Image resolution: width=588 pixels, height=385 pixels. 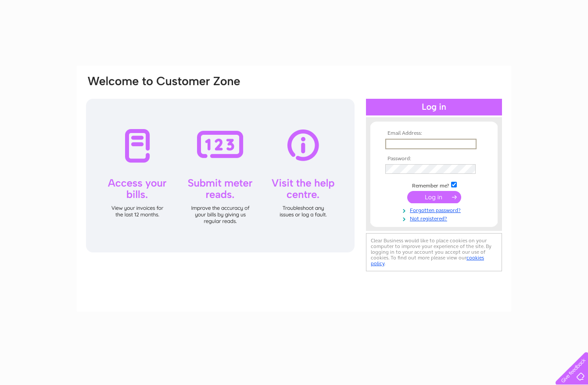 What do you see at coordinates (434, 133) in the screenshot?
I see `th: Email Address:` at bounding box center [434, 133].